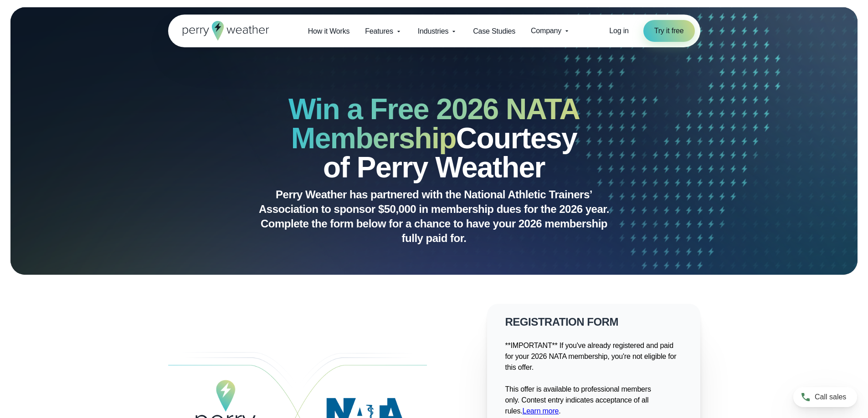 The image size is (868, 418). Describe the element at coordinates (669, 31) in the screenshot. I see `span: Try it free` at that location.